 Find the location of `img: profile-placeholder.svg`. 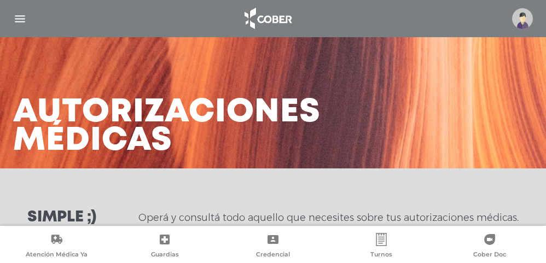

img: profile-placeholder.svg is located at coordinates (523, 19).